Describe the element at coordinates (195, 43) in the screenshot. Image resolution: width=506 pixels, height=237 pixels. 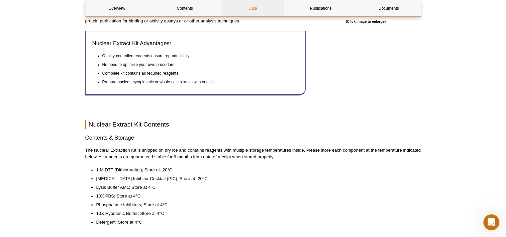
I see `h3: Nuclear Extract Kit Advantages:` at that location.